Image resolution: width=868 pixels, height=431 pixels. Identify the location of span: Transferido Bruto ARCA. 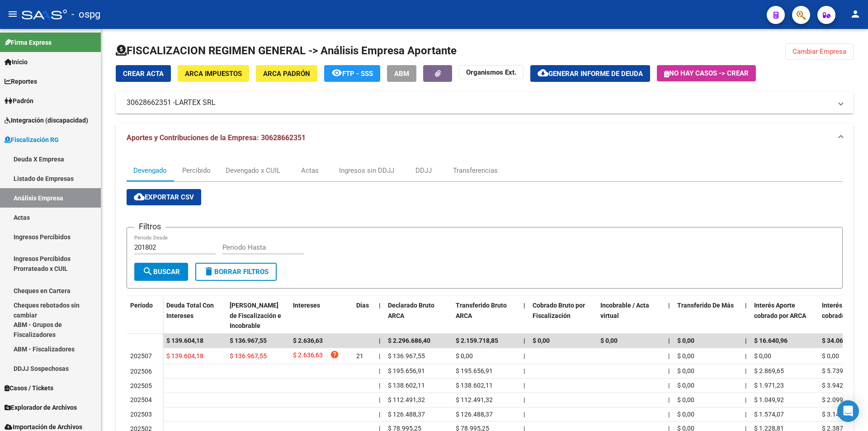
(480, 310).